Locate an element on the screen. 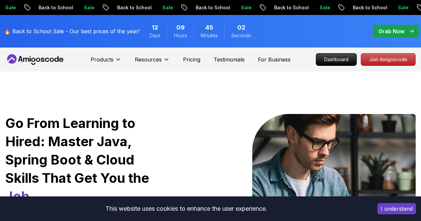  span: 12 Days is located at coordinates (155, 28).